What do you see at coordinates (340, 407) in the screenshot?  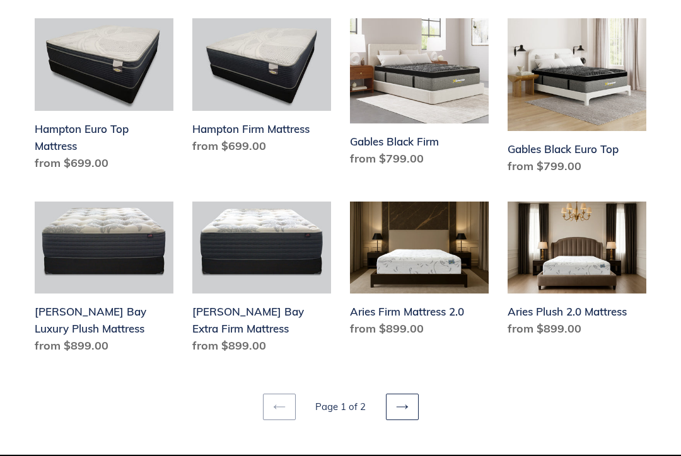 I see `li: Page 1 of 2` at bounding box center [340, 407].